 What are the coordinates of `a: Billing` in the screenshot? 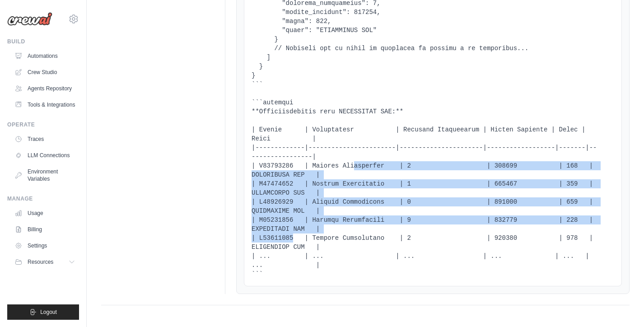 It's located at (45, 229).